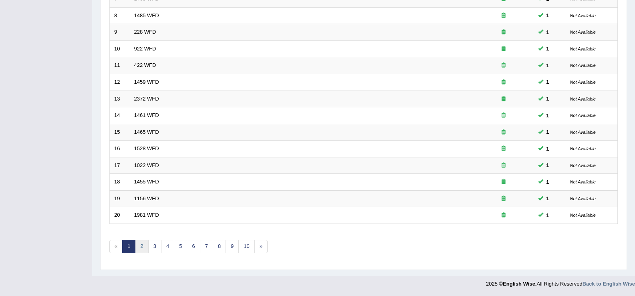 This screenshot has width=635, height=296. I want to click on td: 13, so click(120, 99).